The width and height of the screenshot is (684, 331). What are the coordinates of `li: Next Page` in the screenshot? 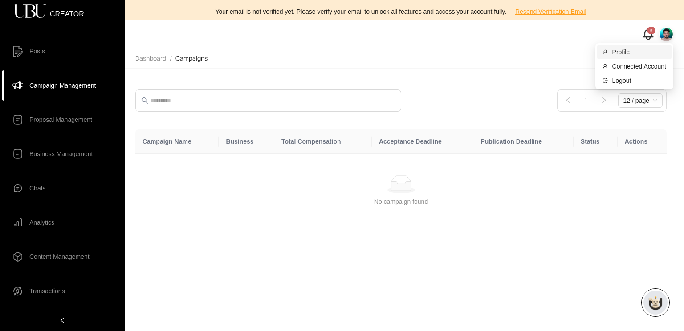 It's located at (604, 101).